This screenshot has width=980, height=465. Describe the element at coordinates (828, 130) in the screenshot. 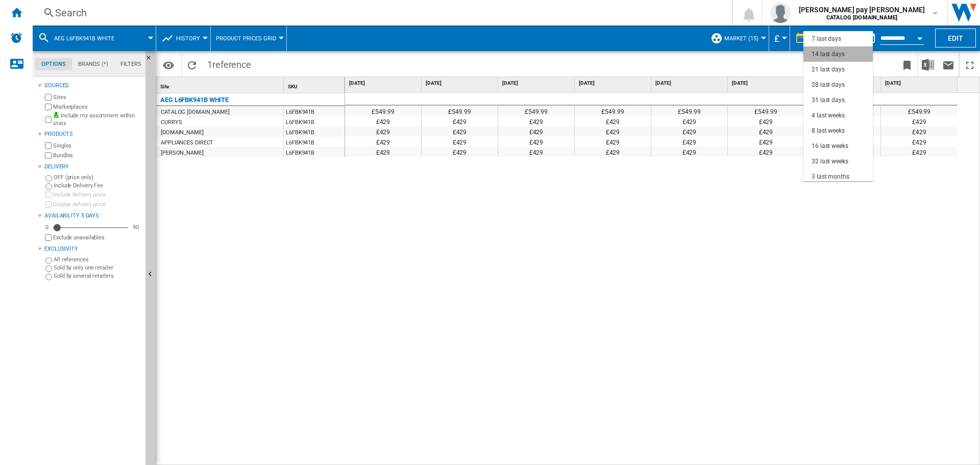

I see `div: 8 last weeks` at that location.